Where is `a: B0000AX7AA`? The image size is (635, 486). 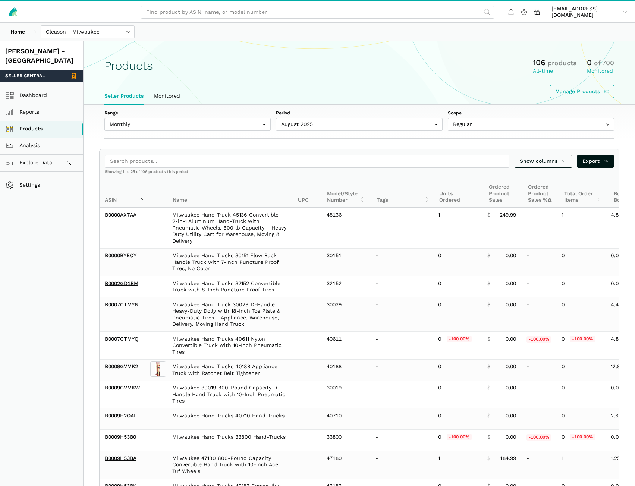
a: B0000AX7AA is located at coordinates (120, 215).